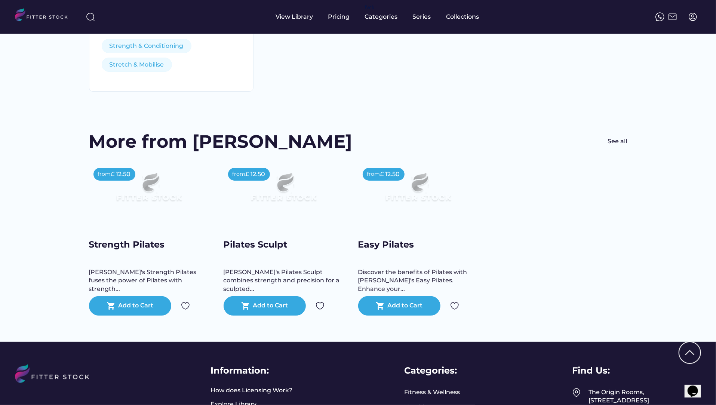  I want to click on img: Group%201000002322%20%281%29.svg, so click(690, 352).